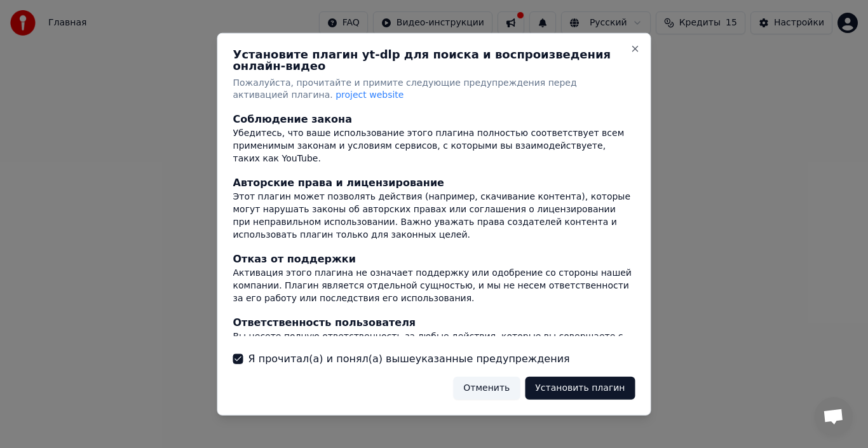 This screenshot has width=868, height=448. Describe the element at coordinates (434, 260) in the screenshot. I see `div: Отказ от поддержки` at that location.